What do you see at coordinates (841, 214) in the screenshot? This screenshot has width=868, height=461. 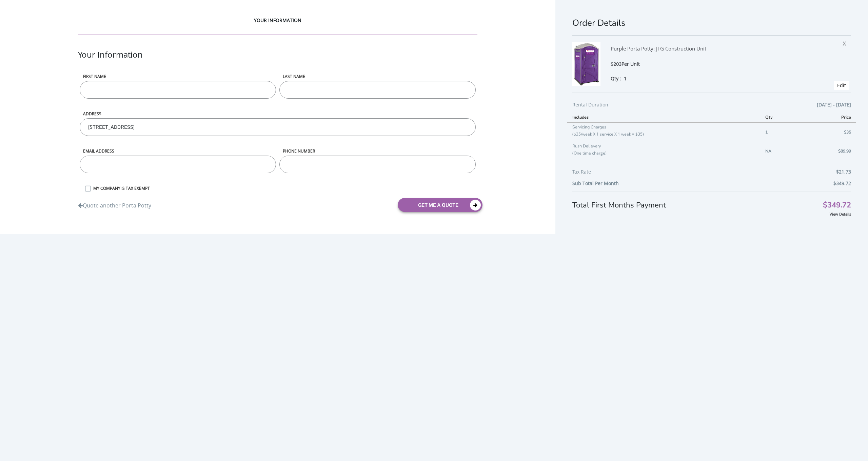 I see `a: View Details` at bounding box center [841, 214].